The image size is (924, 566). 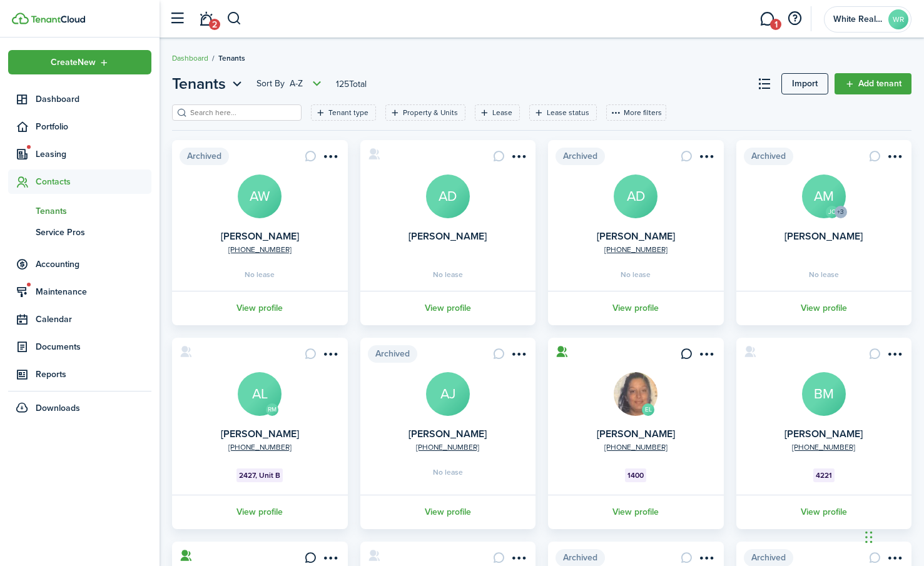 I want to click on span: Portfolio, so click(x=93, y=127).